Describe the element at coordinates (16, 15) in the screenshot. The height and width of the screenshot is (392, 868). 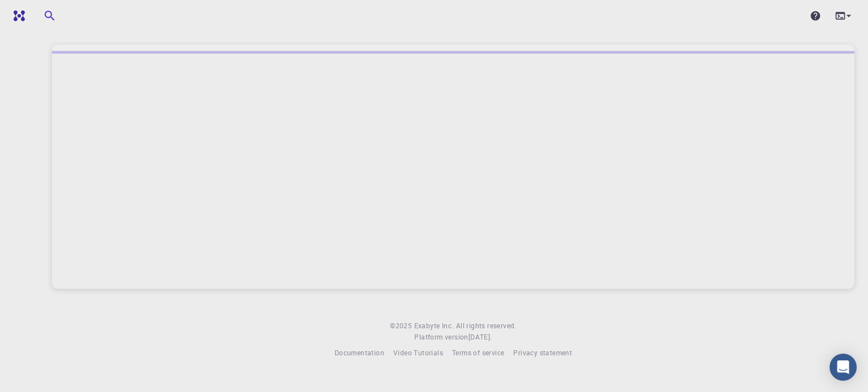
I see `img: logo` at that location.